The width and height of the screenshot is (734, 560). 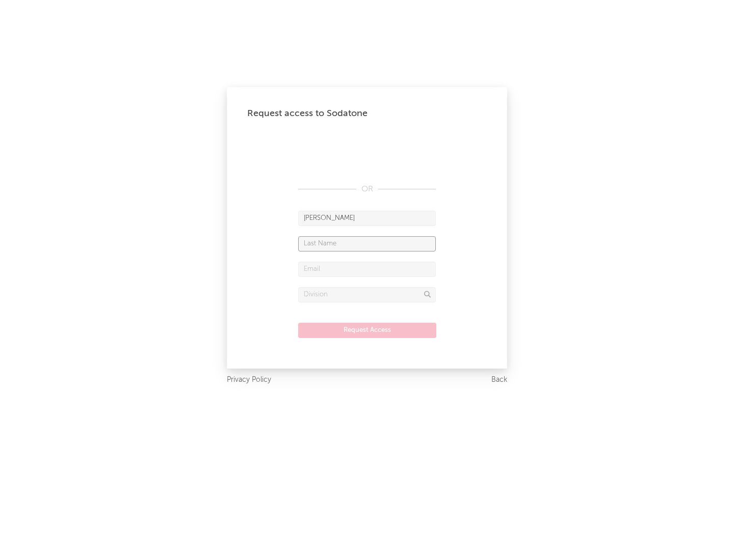 I want to click on a: Privacy Policy, so click(x=249, y=380).